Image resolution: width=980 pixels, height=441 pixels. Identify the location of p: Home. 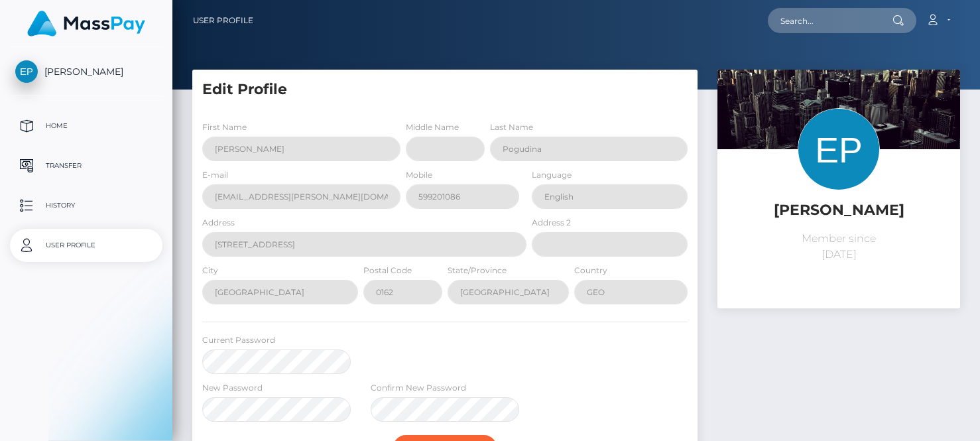
(86, 126).